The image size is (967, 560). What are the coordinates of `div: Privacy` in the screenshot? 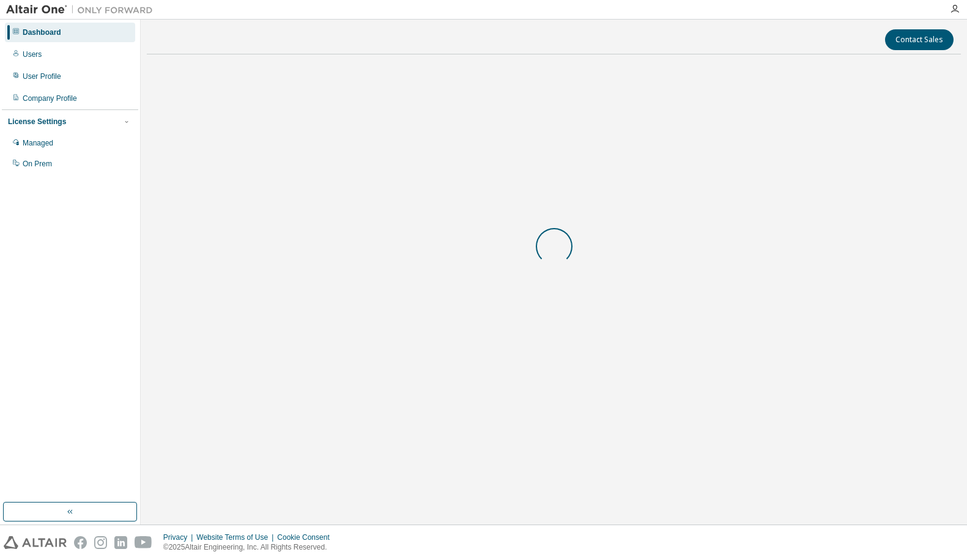 It's located at (180, 537).